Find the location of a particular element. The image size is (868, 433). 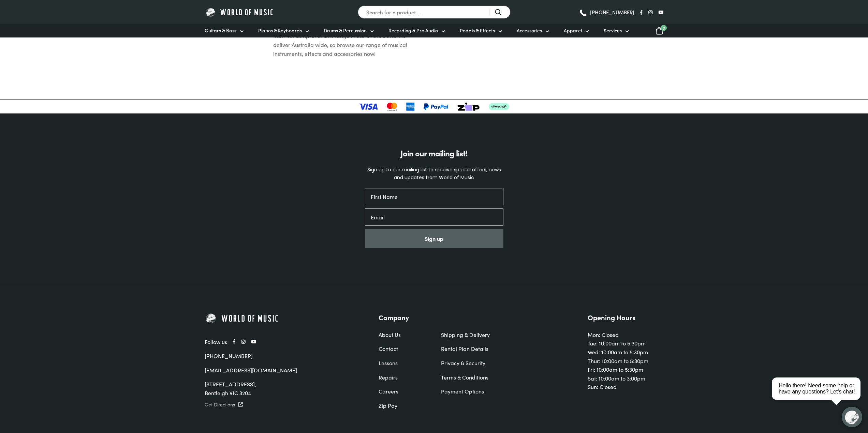

span: 0 is located at coordinates (663, 28).